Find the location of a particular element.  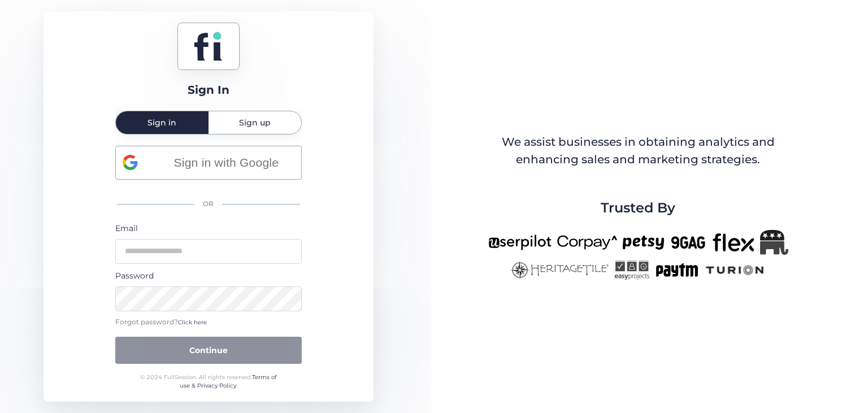

div: © 2024 FullSession. All rights reserved. is located at coordinates (208, 382).